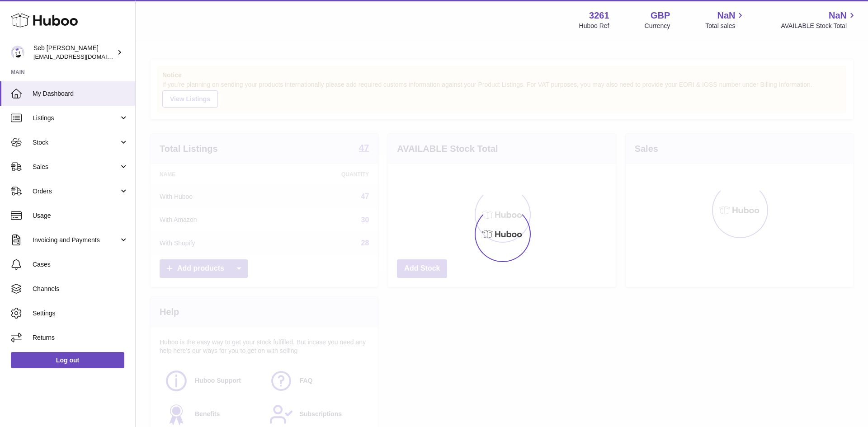 The width and height of the screenshot is (868, 427). I want to click on div: Huboo Ref, so click(594, 25).